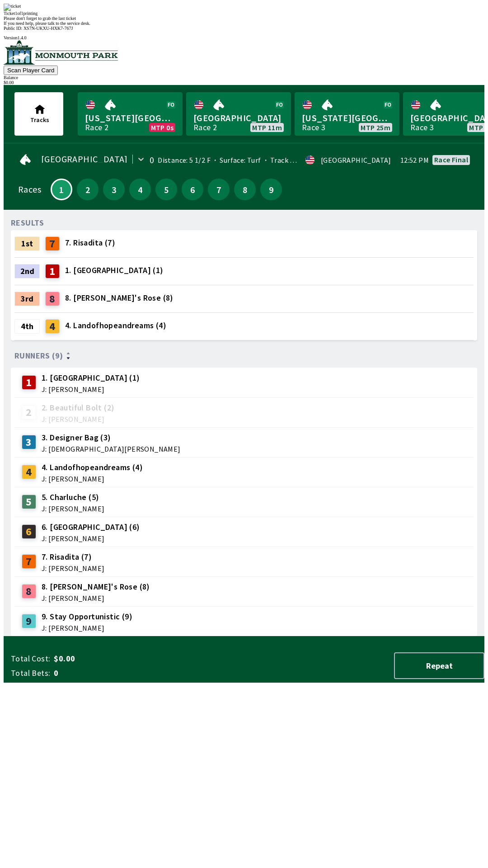  What do you see at coordinates (29, 189) in the screenshot?
I see `div: Races` at bounding box center [29, 189].